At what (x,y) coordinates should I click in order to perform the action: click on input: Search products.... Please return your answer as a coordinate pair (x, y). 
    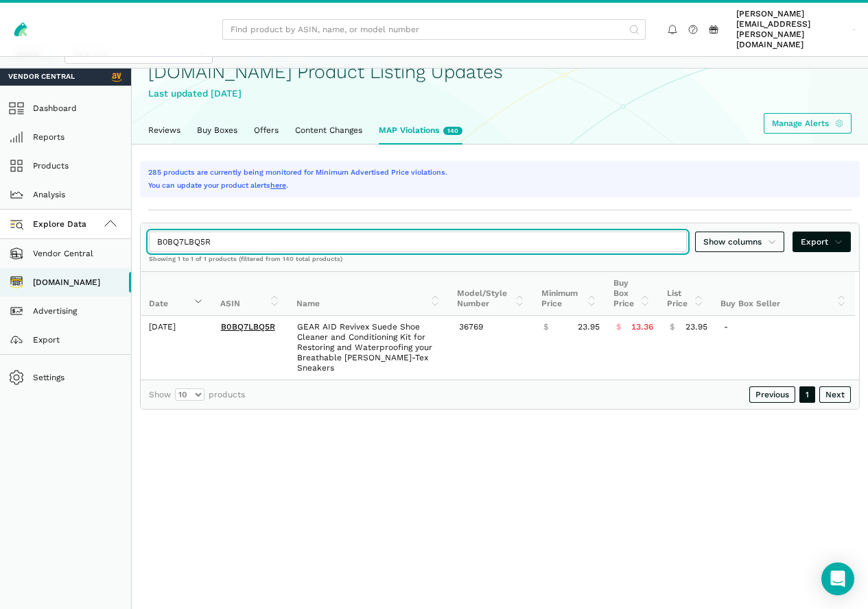
    Looking at the image, I should click on (418, 242).